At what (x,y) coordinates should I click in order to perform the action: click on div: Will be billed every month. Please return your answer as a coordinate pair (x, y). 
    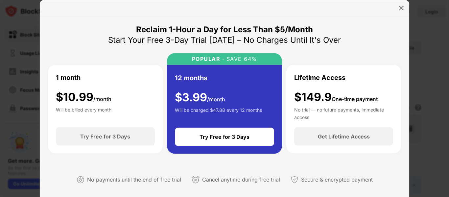
    Looking at the image, I should click on (84, 113).